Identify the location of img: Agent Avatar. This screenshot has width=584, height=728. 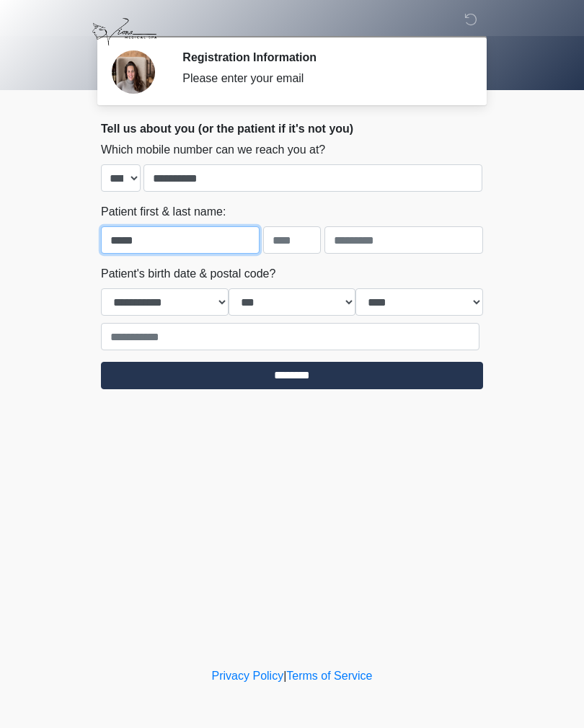
(134, 72).